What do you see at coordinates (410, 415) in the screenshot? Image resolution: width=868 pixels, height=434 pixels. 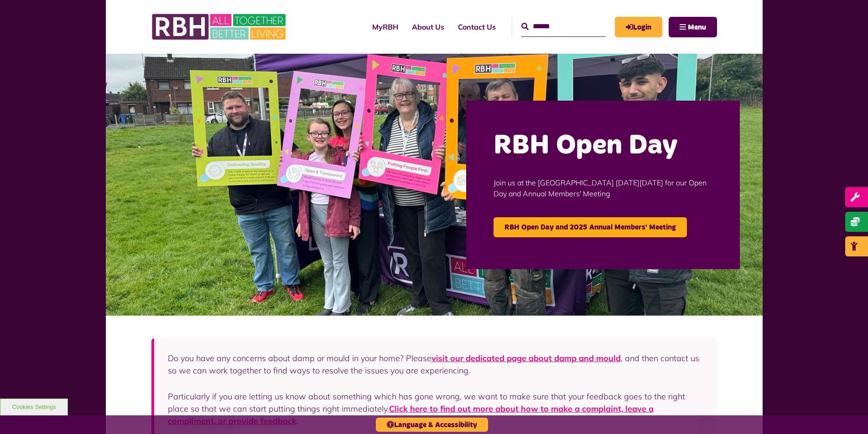 I see `a: Click here to find out more about how to make a complaint, leave a compliment, or provide feedback` at bounding box center [410, 415].